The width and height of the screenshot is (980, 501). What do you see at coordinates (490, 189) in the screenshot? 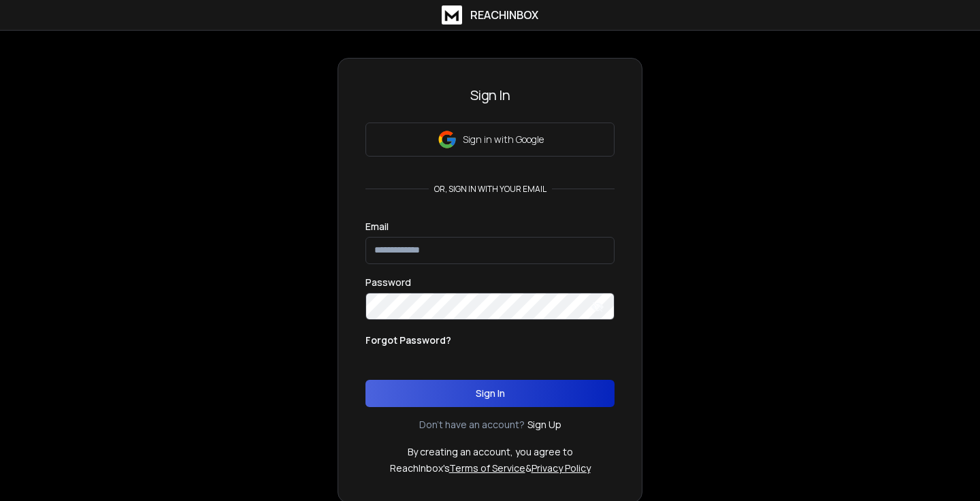
I see `p: or, sign in with your email` at bounding box center [490, 189].